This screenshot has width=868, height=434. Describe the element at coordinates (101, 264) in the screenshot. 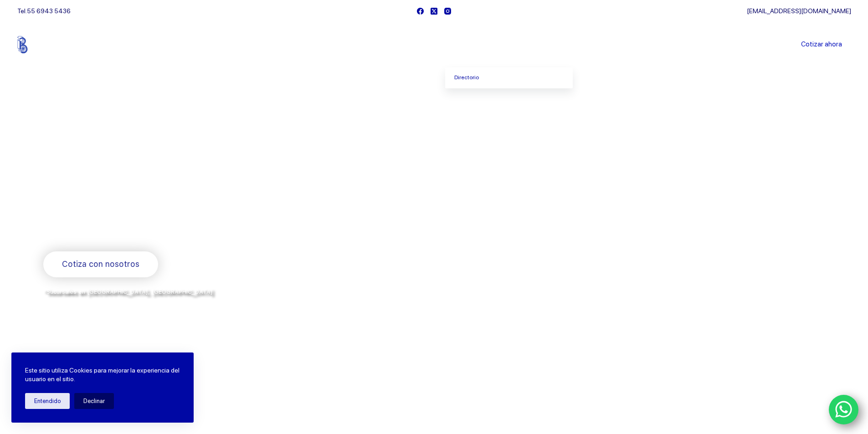

I see `a: Cotiza con nosotros` at that location.